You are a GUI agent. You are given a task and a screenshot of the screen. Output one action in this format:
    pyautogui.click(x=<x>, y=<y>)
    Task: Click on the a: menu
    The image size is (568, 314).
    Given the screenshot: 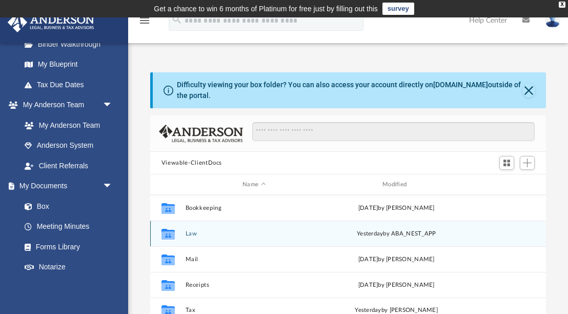 What is the action you would take?
    pyautogui.click(x=145, y=23)
    